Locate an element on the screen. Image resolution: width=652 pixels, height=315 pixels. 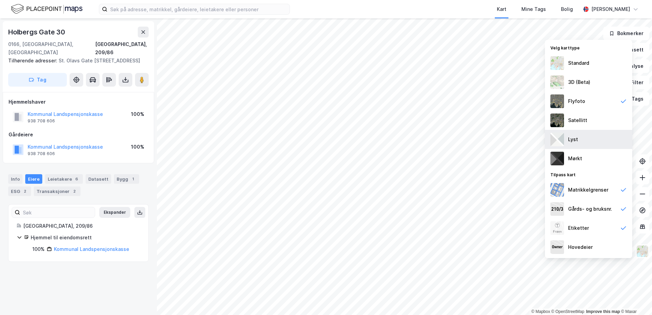
img: luj3wr1y2y3+OchiMxRmMxRlscgabnMEmZ7DJGWxyBpucwSZnsMkZbHIGm5zBJmewyRlscgabnMEmZ7DJGWxyBpucwSZnsMkZ... is located at coordinates (557, 139).